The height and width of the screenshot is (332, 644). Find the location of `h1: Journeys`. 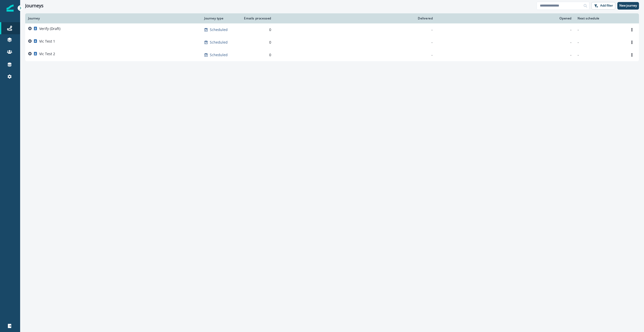

h1: Journeys is located at coordinates (34, 6).